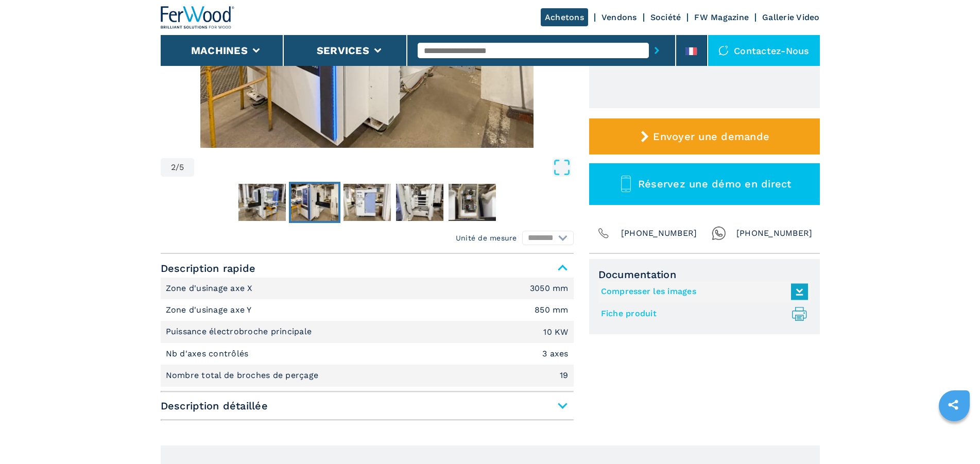 This screenshot has width=980, height=464. I want to click on img: 9d766c677688ddec23789c60c6602b4d, so click(314, 203).